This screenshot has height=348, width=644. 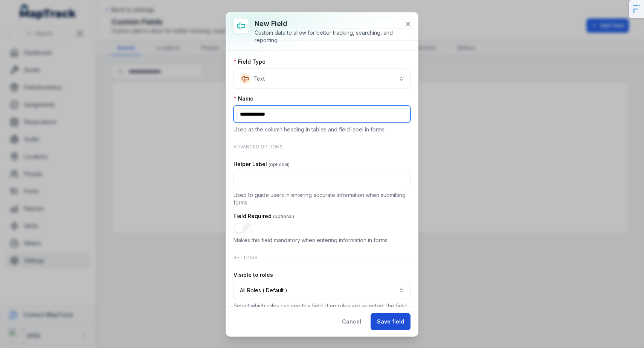 I want to click on div: Custom data to allow for better tracking, searching, and reporting., so click(x=327, y=36).